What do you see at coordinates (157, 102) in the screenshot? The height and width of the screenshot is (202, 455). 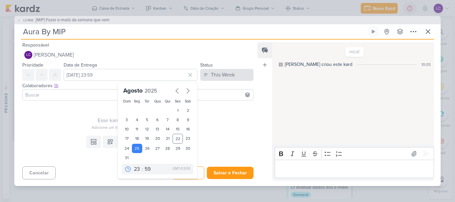 I see `div: Qua` at bounding box center [157, 102].